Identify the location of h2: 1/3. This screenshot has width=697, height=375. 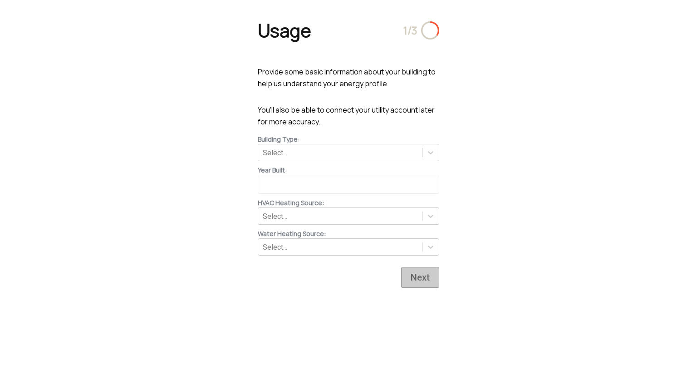
(411, 30).